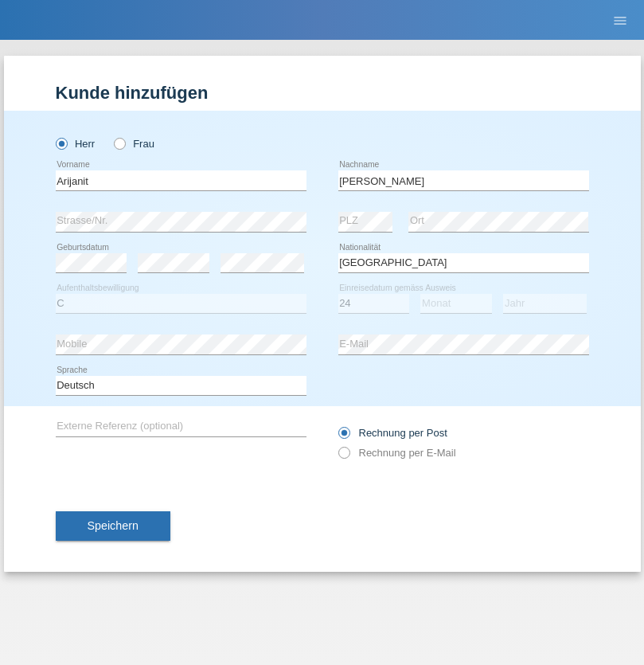 This screenshot has width=644, height=665. What do you see at coordinates (343, 437) in the screenshot?
I see `input: Rechnung per Post` at bounding box center [343, 437].